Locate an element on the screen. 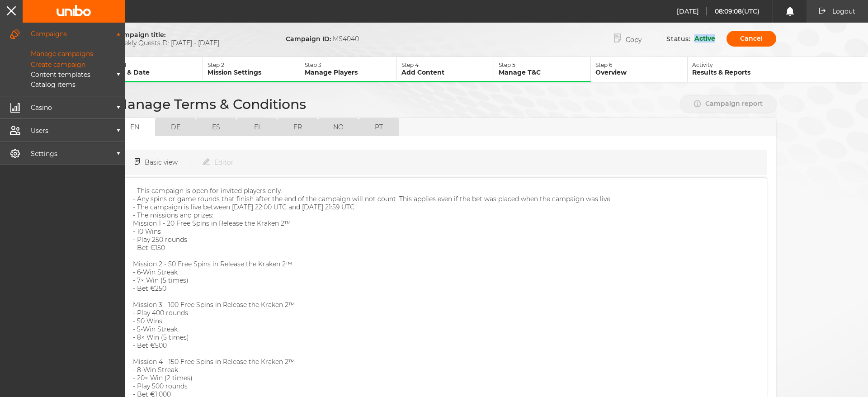 The image size is (868, 397). button: Step5Manage T&C is located at coordinates (543, 70).